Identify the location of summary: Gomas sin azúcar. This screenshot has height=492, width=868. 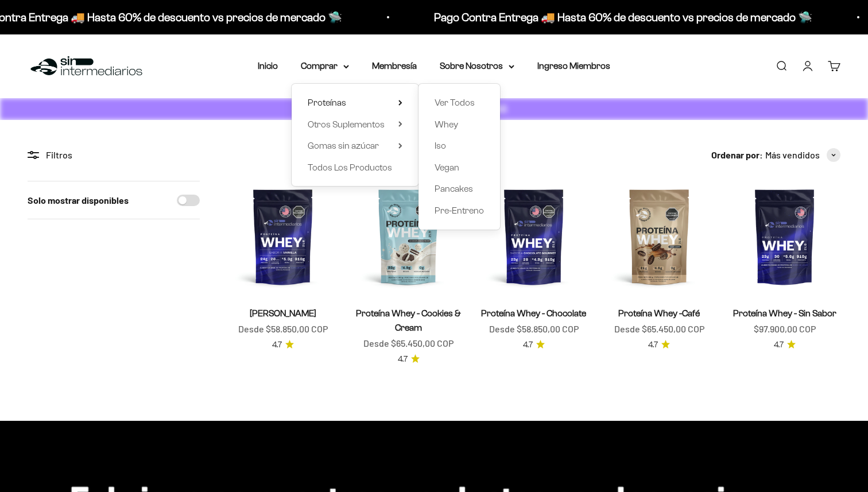
(355, 146).